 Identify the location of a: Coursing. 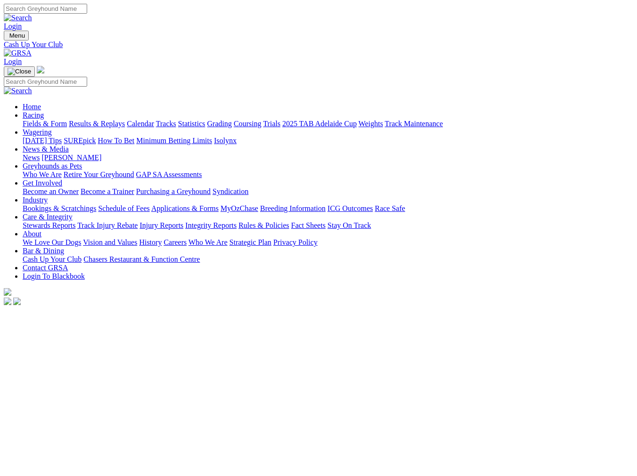
(247, 123).